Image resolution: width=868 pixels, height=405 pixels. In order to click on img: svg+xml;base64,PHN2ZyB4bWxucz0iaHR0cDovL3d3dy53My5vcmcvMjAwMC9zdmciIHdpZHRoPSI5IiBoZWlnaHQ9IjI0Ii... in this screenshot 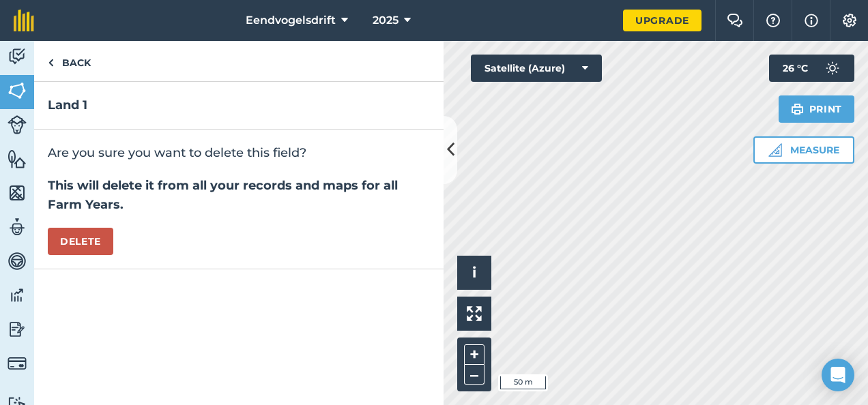, I will do `click(50, 63)`.